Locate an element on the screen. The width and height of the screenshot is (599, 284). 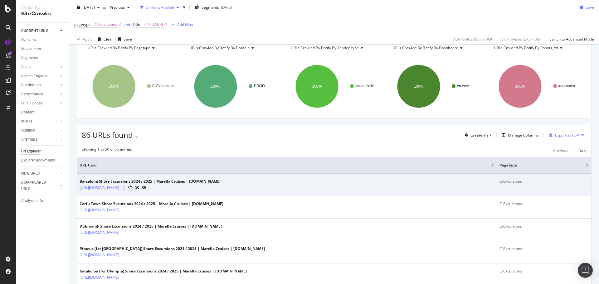
a: Distribution is located at coordinates (40, 85).